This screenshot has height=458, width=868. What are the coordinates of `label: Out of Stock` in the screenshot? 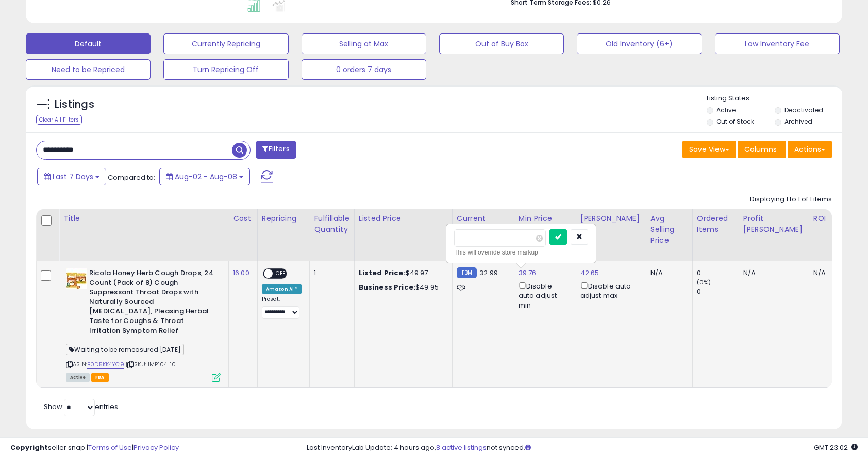 It's located at (735, 121).